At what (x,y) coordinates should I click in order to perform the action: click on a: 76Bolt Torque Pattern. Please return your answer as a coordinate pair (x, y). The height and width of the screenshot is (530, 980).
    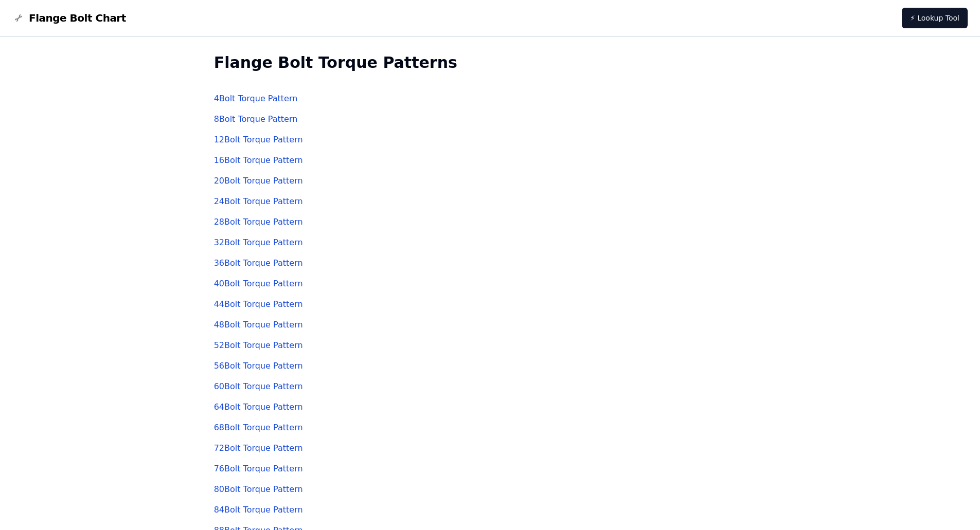
    Looking at the image, I should click on (258, 468).